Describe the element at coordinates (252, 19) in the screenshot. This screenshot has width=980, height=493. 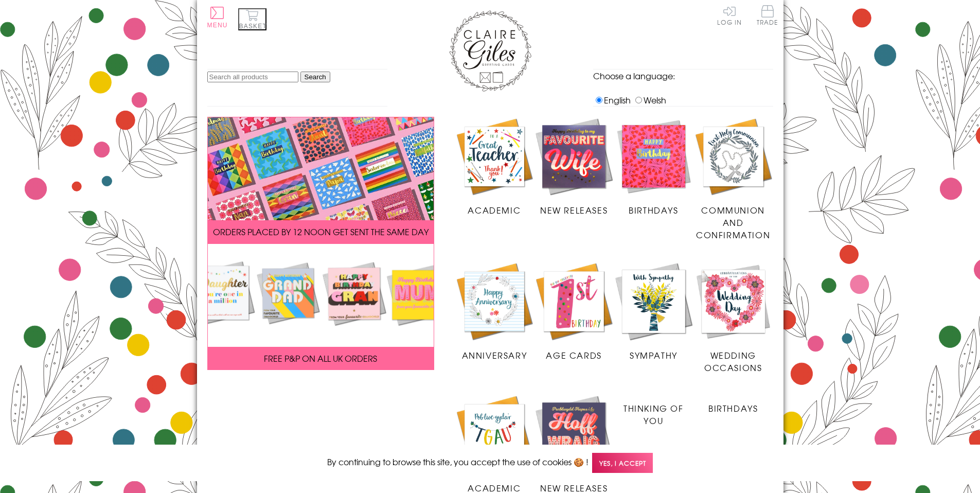
I see `button: Basket` at that location.